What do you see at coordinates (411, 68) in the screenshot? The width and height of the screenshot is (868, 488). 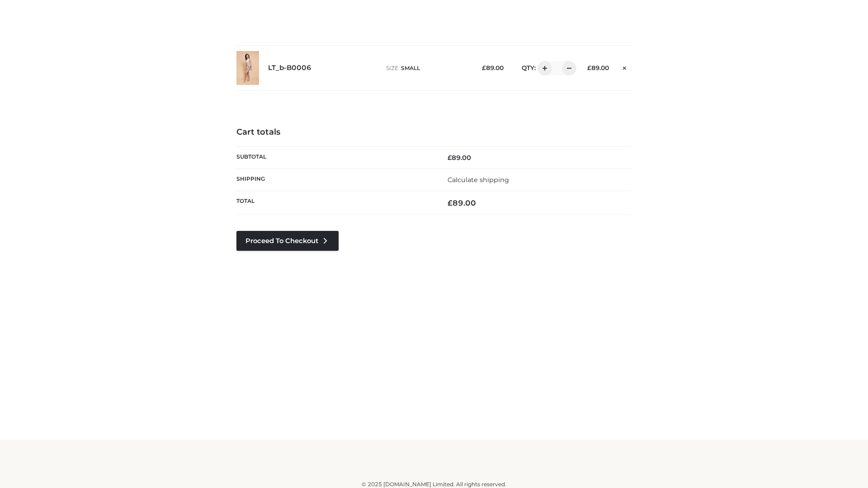 I see `span: SMALL` at bounding box center [411, 68].